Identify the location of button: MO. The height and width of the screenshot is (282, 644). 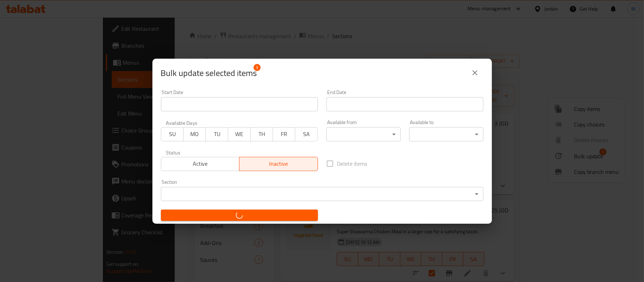
(194, 134).